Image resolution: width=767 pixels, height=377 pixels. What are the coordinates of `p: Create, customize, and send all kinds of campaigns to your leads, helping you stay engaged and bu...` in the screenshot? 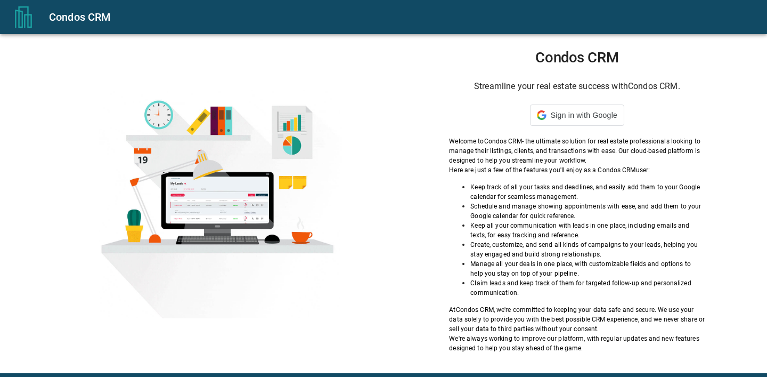 It's located at (588, 249).